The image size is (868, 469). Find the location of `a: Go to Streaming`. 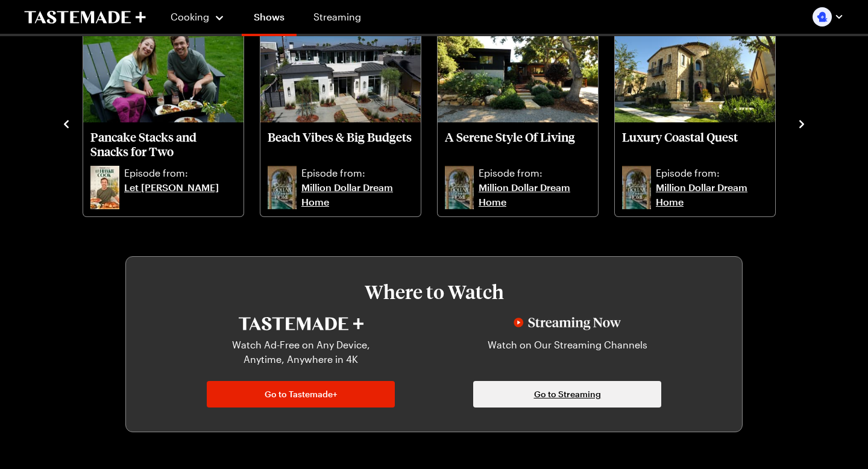

a: Go to Streaming is located at coordinates (567, 394).